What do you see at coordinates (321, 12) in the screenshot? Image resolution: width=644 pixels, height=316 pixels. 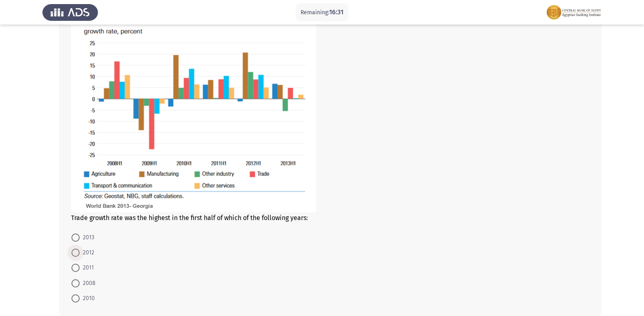 I see `p: Remaining:` at bounding box center [321, 12].